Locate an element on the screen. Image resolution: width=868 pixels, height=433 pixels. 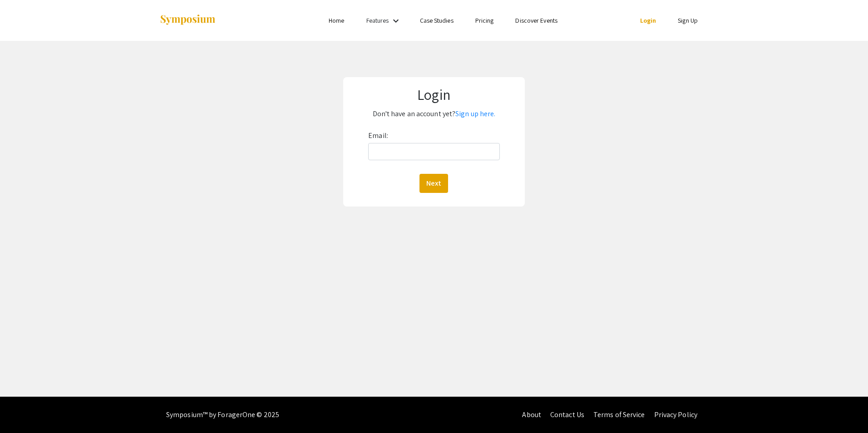
a: Pricing is located at coordinates (485, 21).